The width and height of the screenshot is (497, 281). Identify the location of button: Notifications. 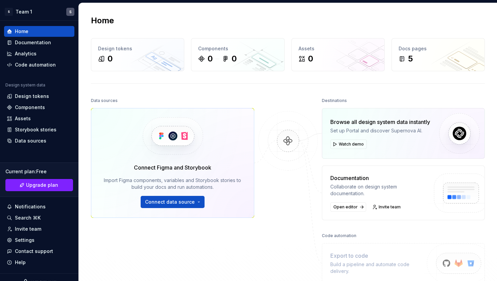
(39, 207).